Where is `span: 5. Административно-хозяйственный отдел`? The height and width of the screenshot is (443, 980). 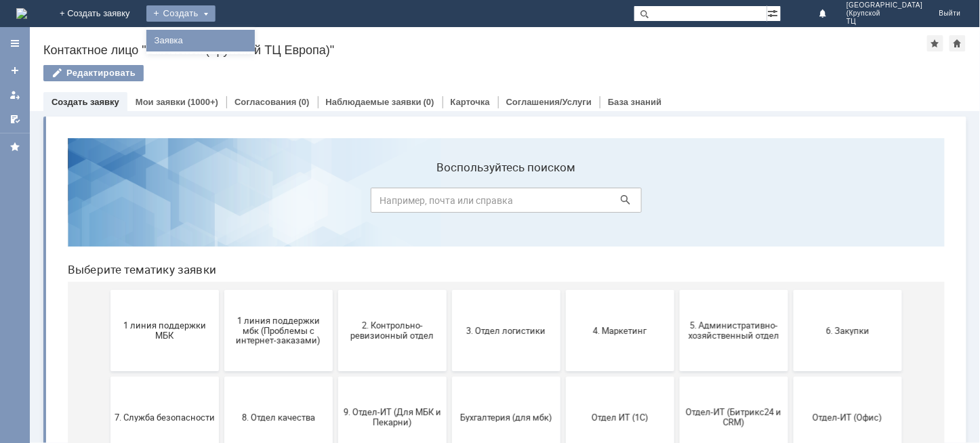 span: 5. Административно-хозяйственный отдел is located at coordinates (677, 204).